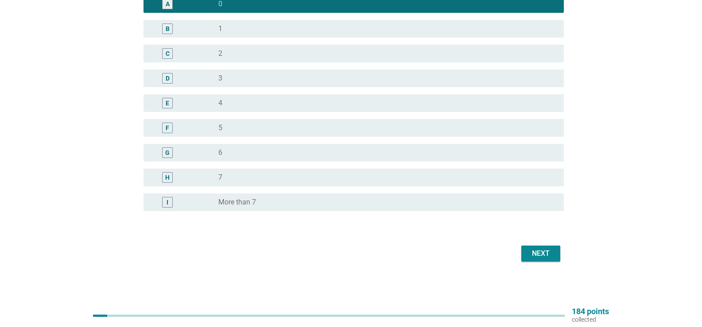 The height and width of the screenshot is (327, 702). I want to click on label: 6, so click(220, 153).